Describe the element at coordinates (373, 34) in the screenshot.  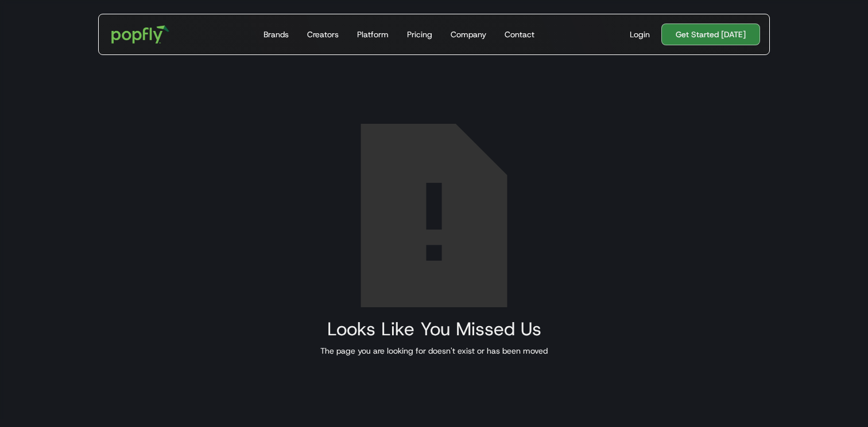
I see `div: Platform` at that location.